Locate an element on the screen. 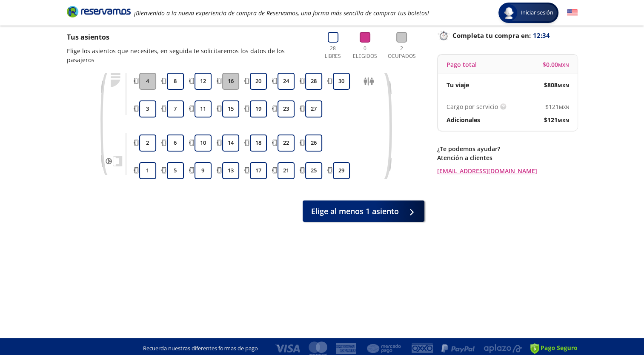 The image size is (644, 355). button: 26 is located at coordinates (314, 143).